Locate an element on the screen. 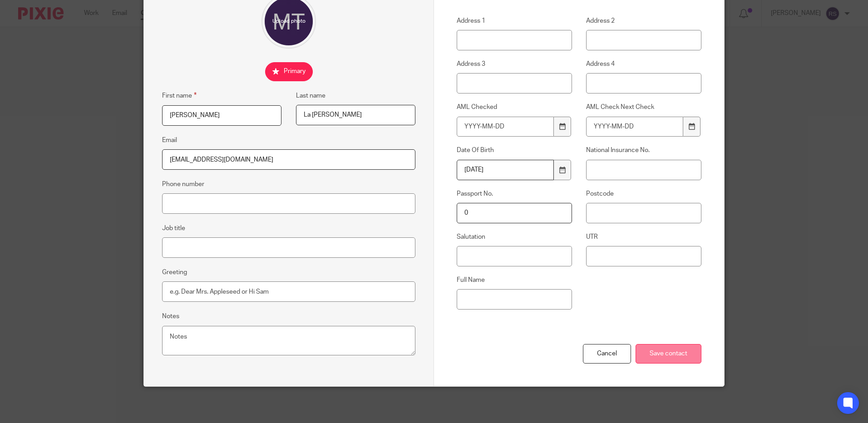 The height and width of the screenshot is (423, 868). label: Date Of Birth is located at coordinates (515, 150).